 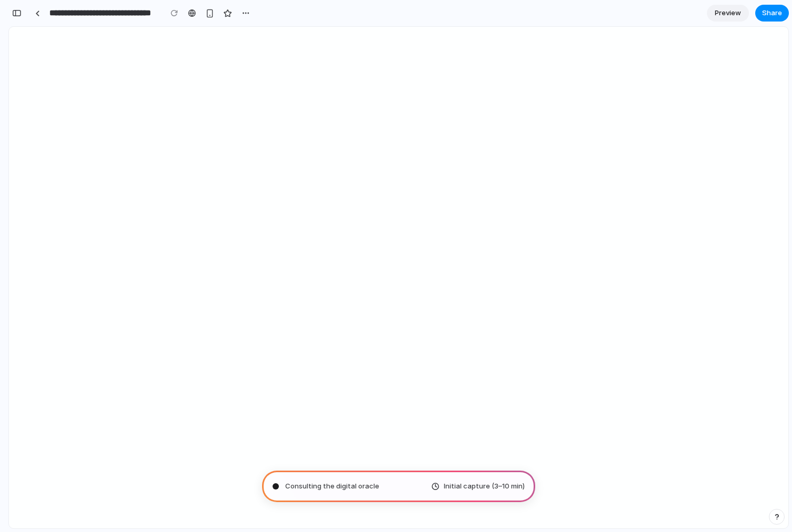 I want to click on span: Consulting the digital oracle, so click(x=332, y=486).